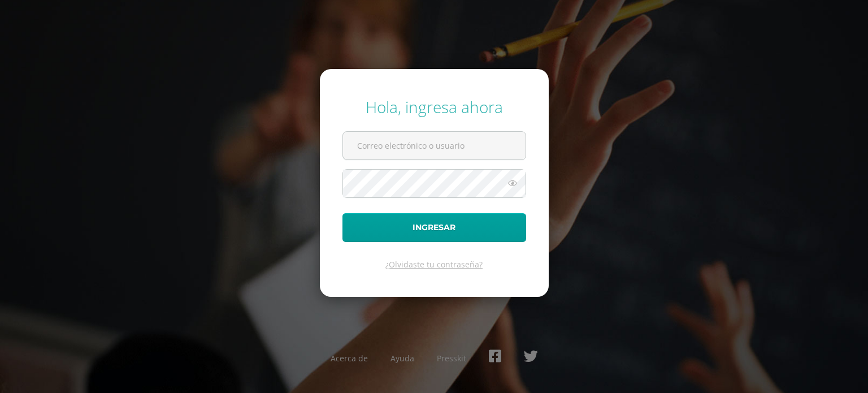 Image resolution: width=868 pixels, height=393 pixels. I want to click on a: Acerca de, so click(349, 358).